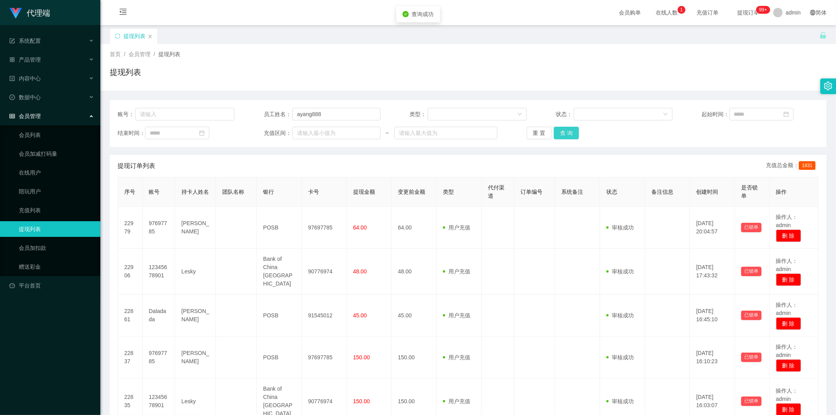 This screenshot has height=415, width=836. What do you see at coordinates (682, 10) in the screenshot?
I see `p: 1` at bounding box center [682, 10].